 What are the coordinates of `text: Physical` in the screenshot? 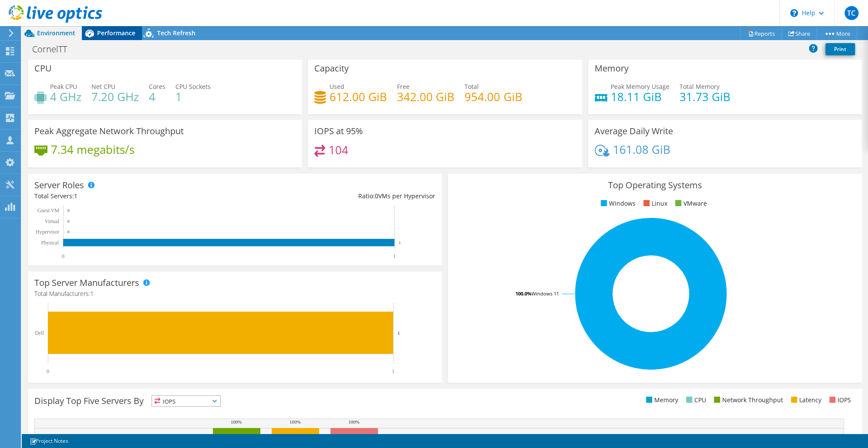 It's located at (50, 242).